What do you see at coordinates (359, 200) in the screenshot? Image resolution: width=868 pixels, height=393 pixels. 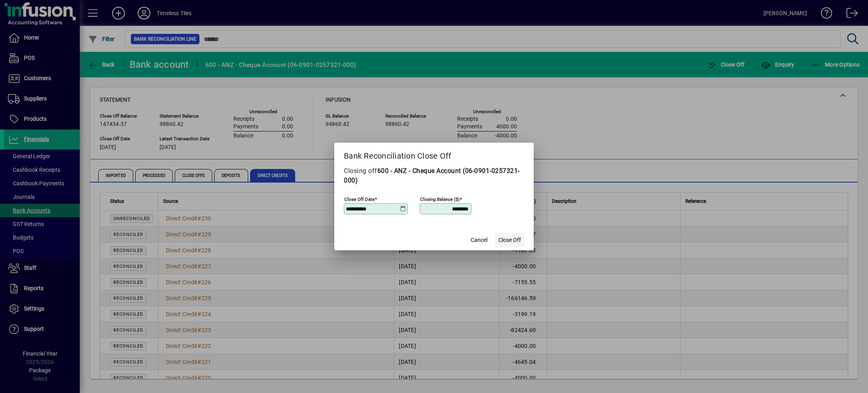 I see `mat-label: Close off date` at bounding box center [359, 200].